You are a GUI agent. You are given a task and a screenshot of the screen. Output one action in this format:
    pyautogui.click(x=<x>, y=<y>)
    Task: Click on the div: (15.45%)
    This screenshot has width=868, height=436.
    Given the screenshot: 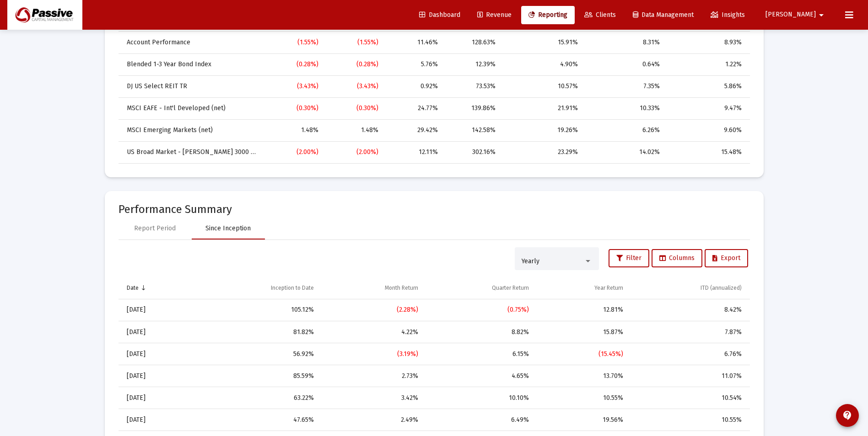 What is the action you would take?
    pyautogui.click(x=582, y=354)
    